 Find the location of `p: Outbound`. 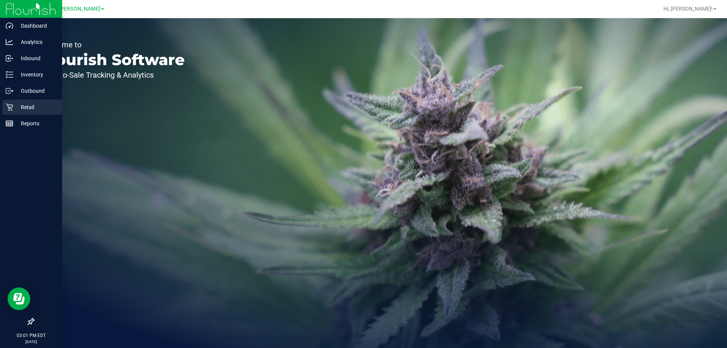

p: Outbound is located at coordinates (36, 91).